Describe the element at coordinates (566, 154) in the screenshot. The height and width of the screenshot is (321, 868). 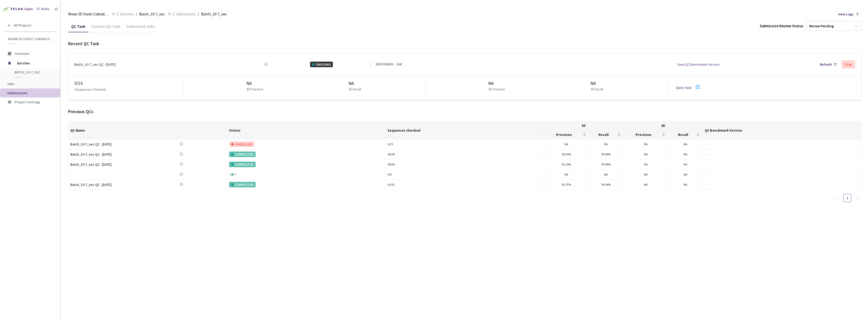
I see `td: 99.39%` at that location.